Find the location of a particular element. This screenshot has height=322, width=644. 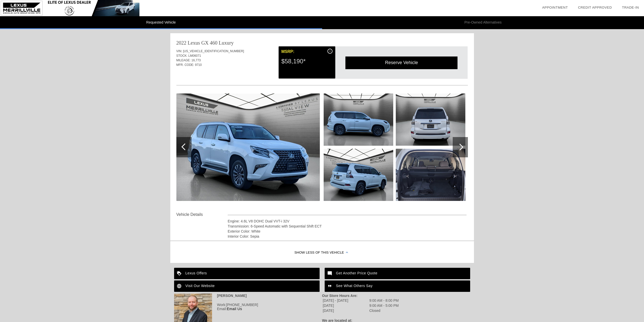

a: See What Others Say is located at coordinates (397, 286).